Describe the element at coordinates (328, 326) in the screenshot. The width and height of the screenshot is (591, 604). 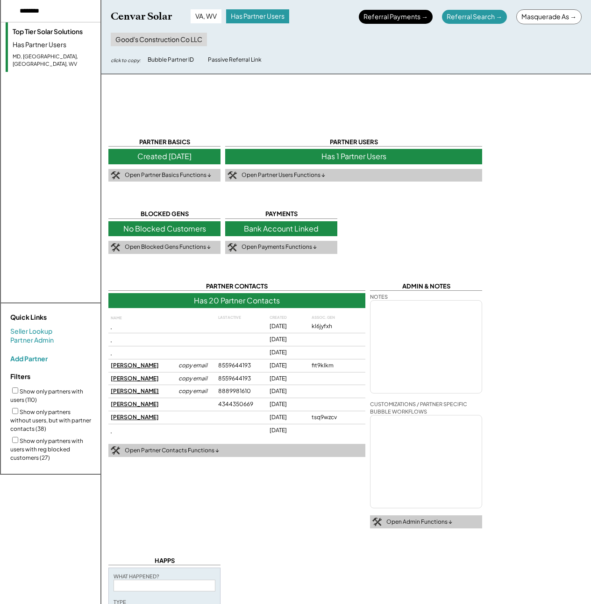
I see `div: kl6jyfxh` at that location.